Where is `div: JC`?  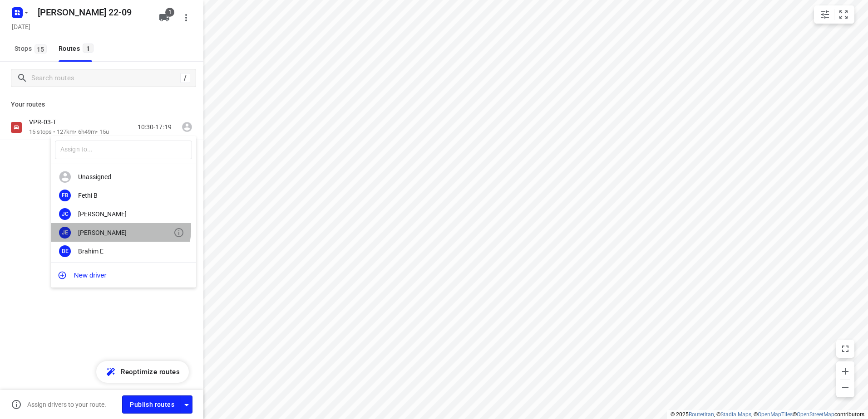 div: JC is located at coordinates (65, 214).